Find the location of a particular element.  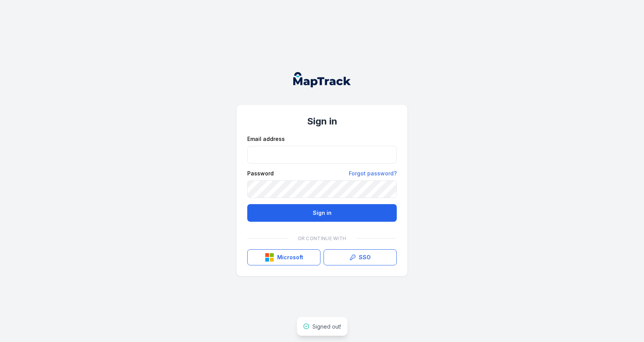

div: Or continue with is located at coordinates (322, 239).